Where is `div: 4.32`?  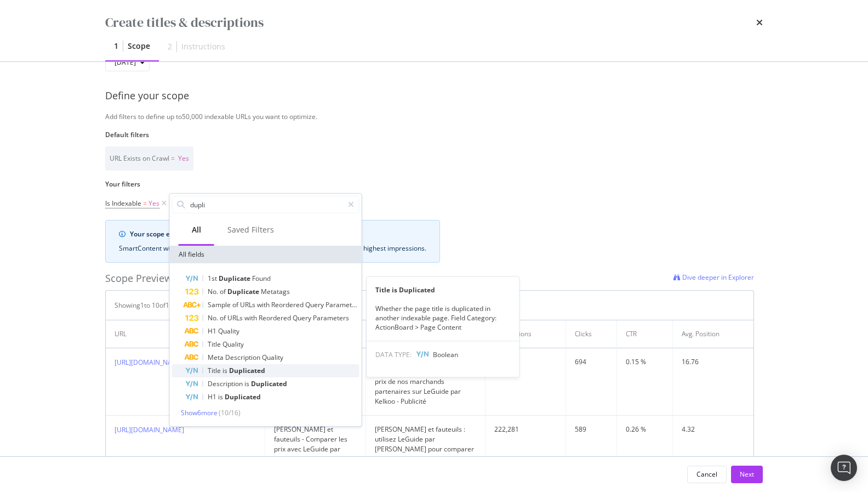
div: 4.32 is located at coordinates (713, 429).